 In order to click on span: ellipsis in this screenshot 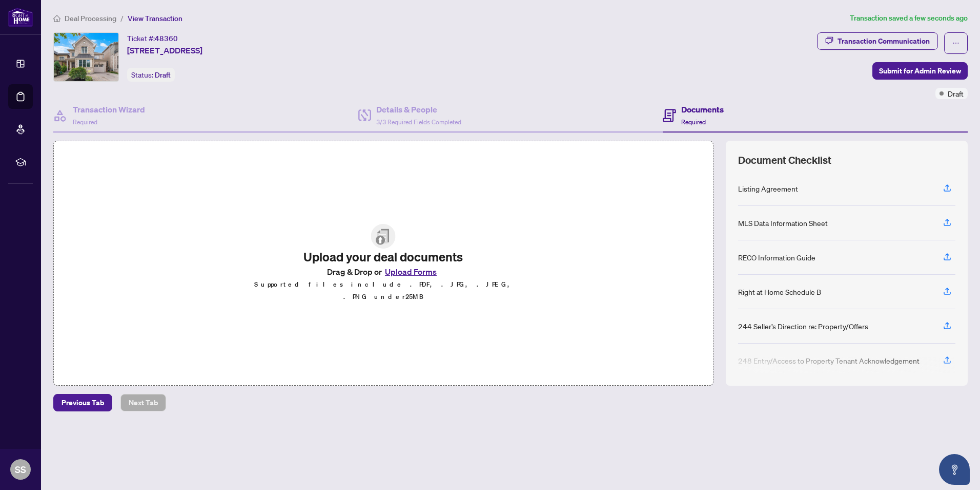, I will do `click(956, 43)`.